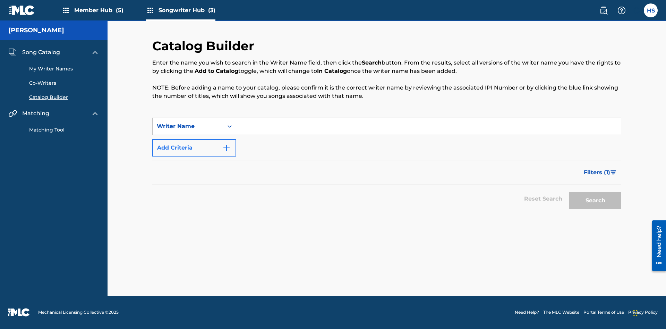  Describe the element at coordinates (64, 130) in the screenshot. I see `a: Matching Tool` at that location.